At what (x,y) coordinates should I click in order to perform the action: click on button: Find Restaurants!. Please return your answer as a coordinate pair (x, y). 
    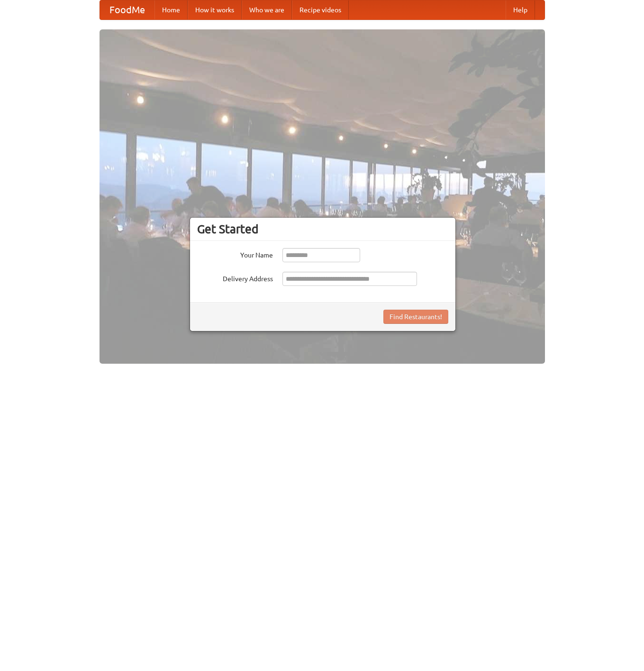
    Looking at the image, I should click on (416, 316).